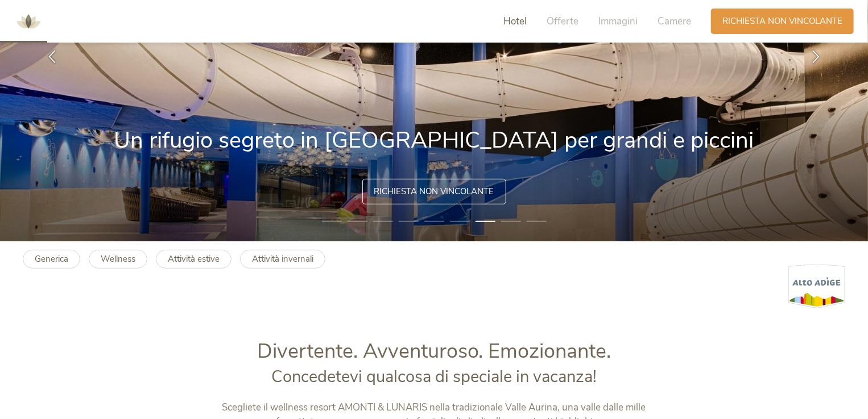  What do you see at coordinates (817, 286) in the screenshot?
I see `img: Alto Adige` at bounding box center [817, 286].